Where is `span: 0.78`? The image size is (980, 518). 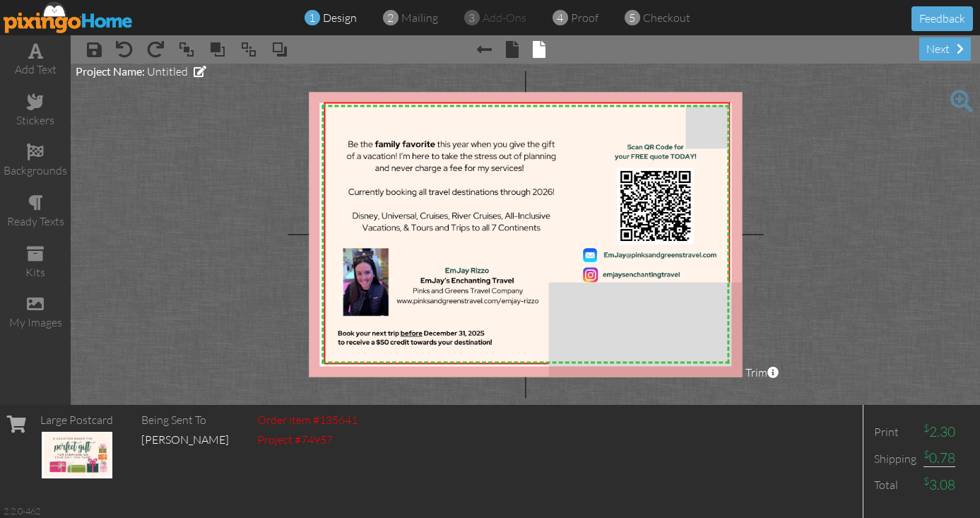
span: 0.78 is located at coordinates (939, 457).